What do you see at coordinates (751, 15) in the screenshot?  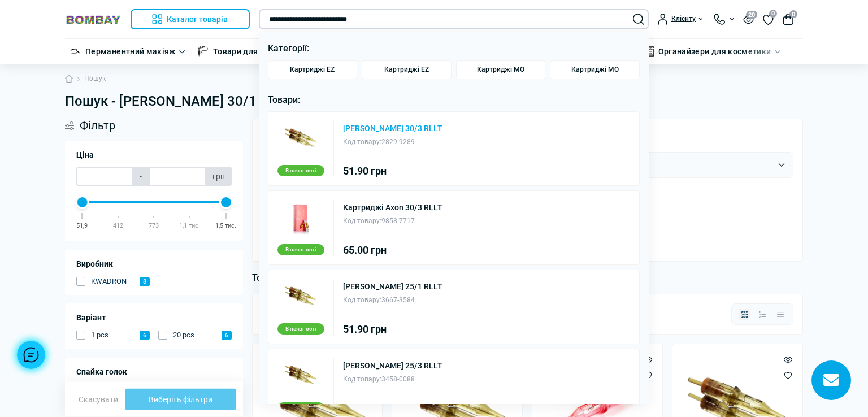 I see `span: 20` at bounding box center [751, 15].